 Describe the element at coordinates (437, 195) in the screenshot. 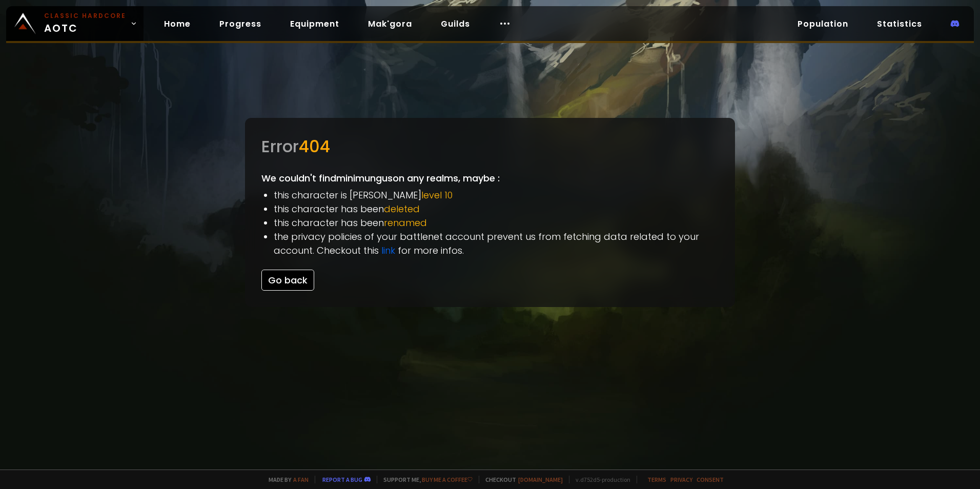

I see `span: level 10` at that location.